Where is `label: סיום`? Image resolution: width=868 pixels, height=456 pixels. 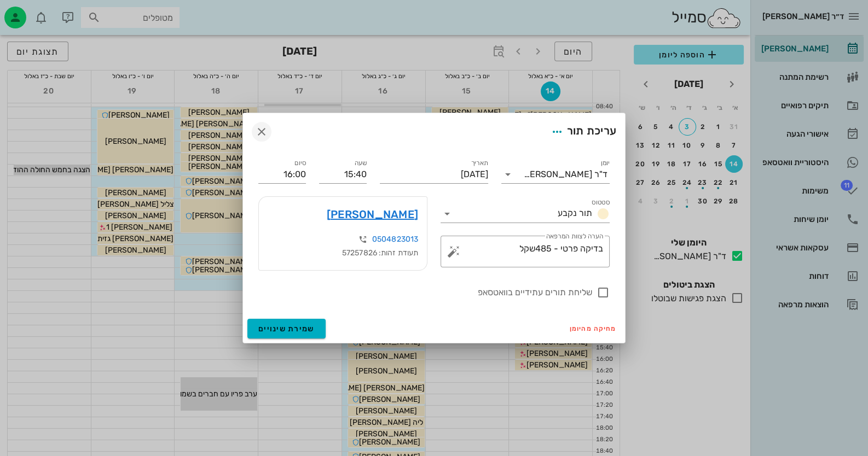 label: סיום is located at coordinates (300, 163).